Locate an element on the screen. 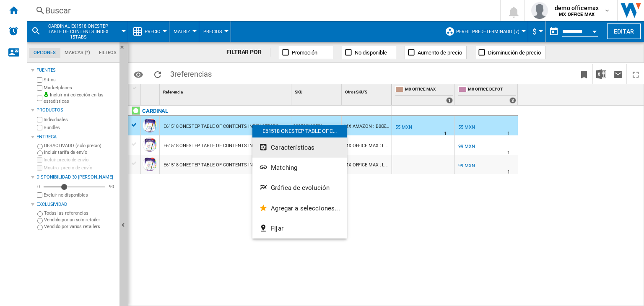  span: Características is located at coordinates (293, 147).